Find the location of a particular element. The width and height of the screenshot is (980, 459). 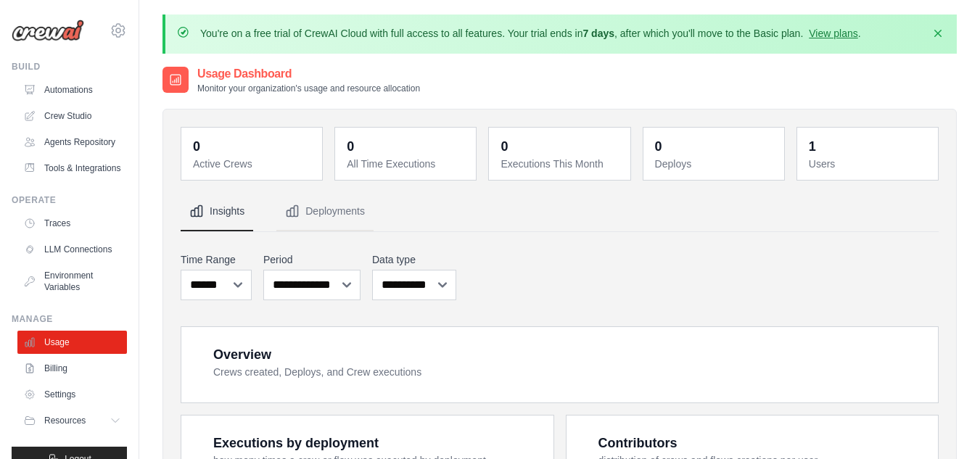

div: Contributors is located at coordinates (638, 443).